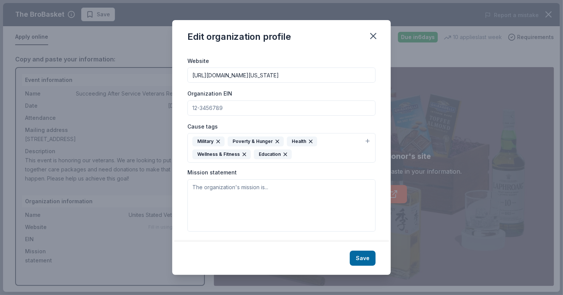  Describe the element at coordinates (198, 61) in the screenshot. I see `label: Website` at that location.